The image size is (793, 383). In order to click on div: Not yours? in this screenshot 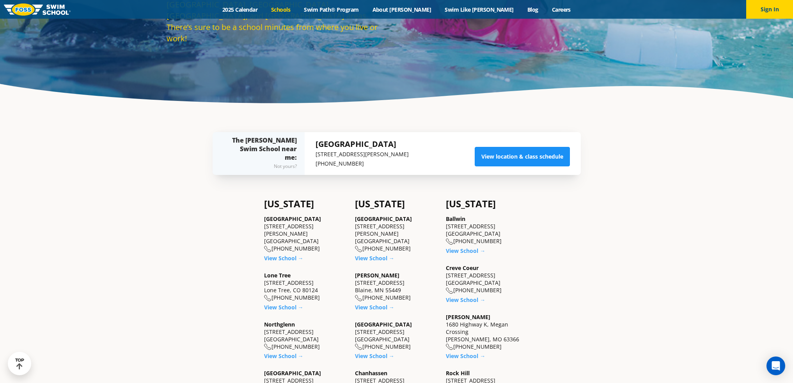, I will do `click(262, 167)`.